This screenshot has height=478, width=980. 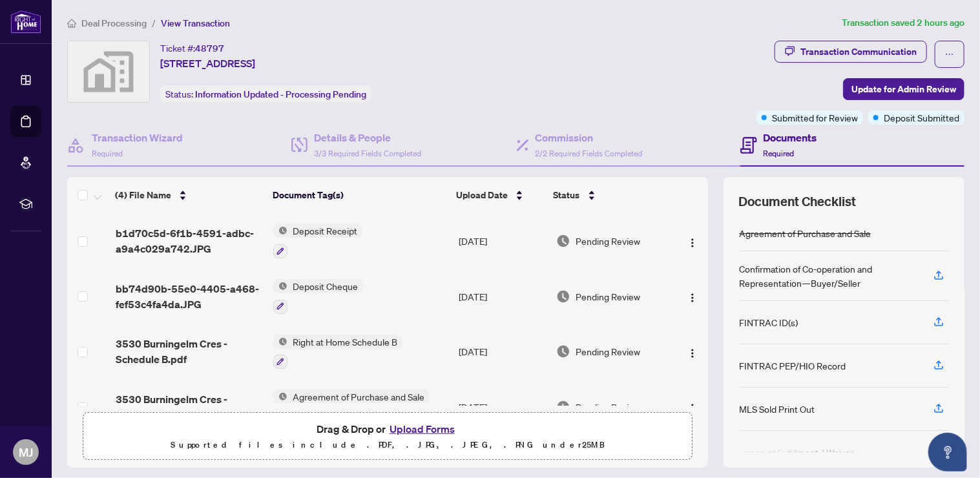 I want to click on span: Status, so click(x=567, y=195).